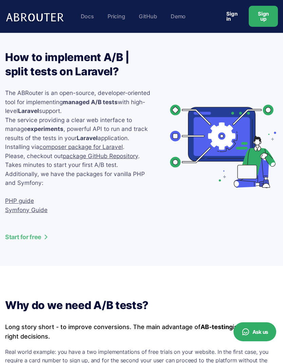  What do you see at coordinates (87, 16) in the screenshot?
I see `a: Docs` at bounding box center [87, 16].